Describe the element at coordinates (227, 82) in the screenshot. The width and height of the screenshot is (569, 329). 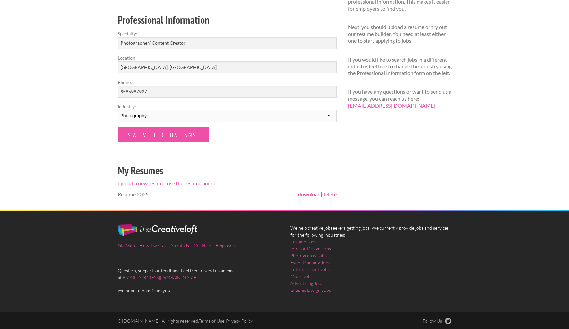
I see `label: Phone:` at that location.